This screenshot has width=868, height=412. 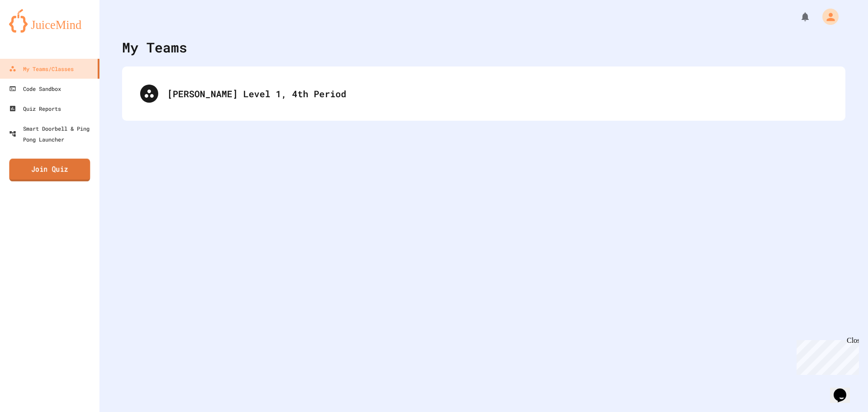 What do you see at coordinates (35, 88) in the screenshot?
I see `div: Code Sandbox` at bounding box center [35, 88].